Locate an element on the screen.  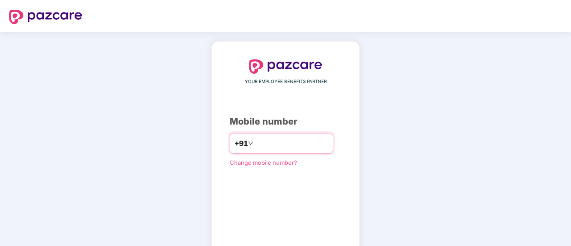
span: Change mobile number? is located at coordinates (263, 163).